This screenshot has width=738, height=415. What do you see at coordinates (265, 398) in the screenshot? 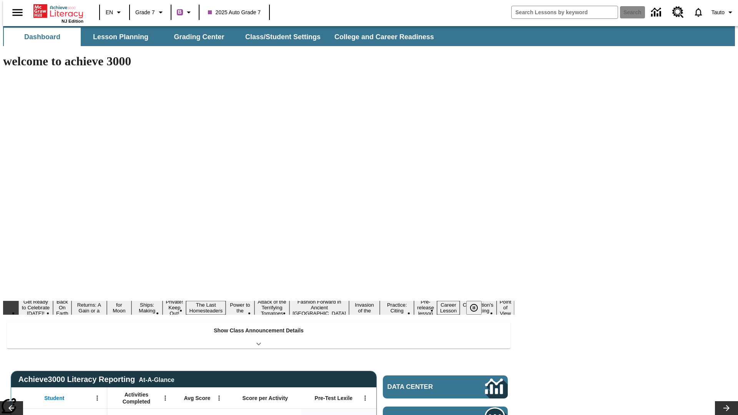
I see `span: Score per Activity` at bounding box center [265, 398].